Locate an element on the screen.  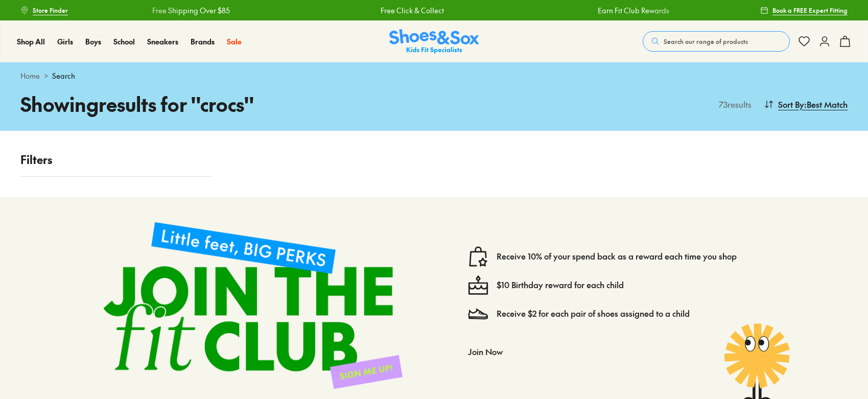
img: cake--candle-birthday-event-special-sweet-cake-bake.svg is located at coordinates (478, 285).